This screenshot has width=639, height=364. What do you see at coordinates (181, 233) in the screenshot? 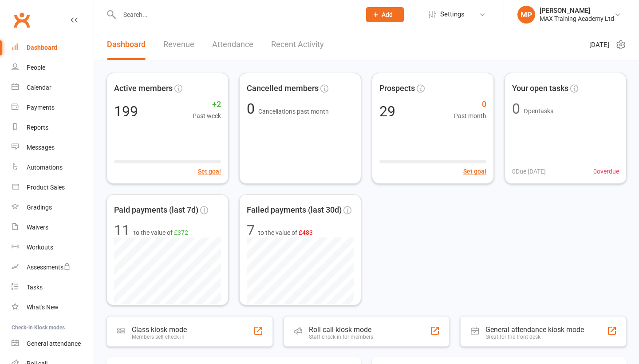
I see `span: £372` at bounding box center [181, 233].